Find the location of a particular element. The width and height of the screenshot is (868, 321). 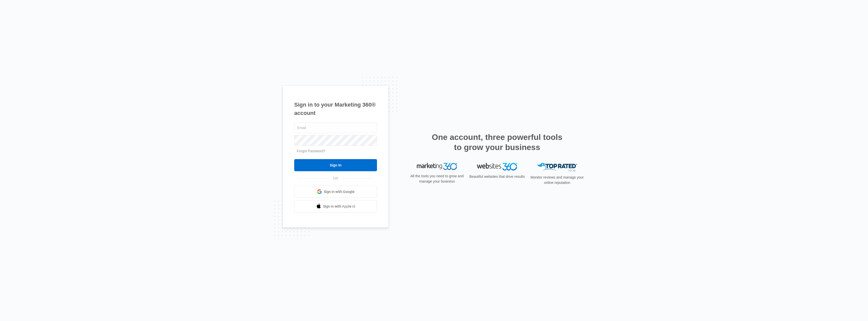

p: Monitor reviews and manage your online reputation is located at coordinates (557, 180).